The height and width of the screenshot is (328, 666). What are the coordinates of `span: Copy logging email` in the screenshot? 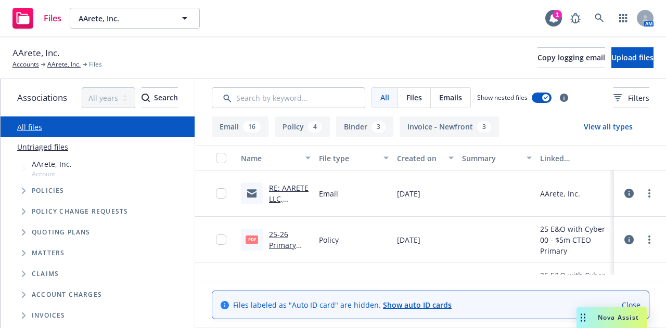 It's located at (571, 57).